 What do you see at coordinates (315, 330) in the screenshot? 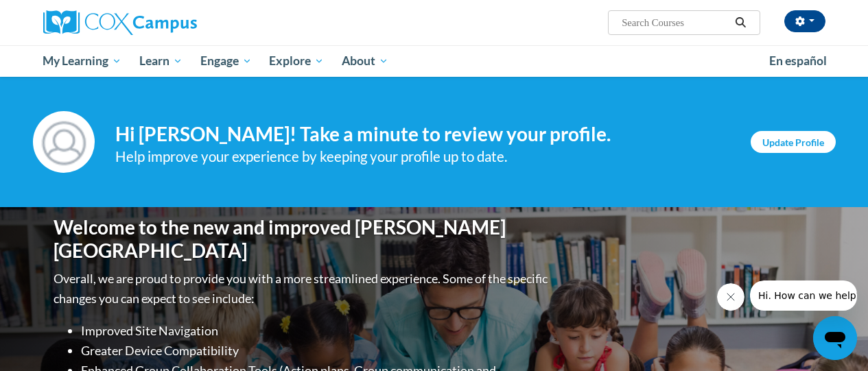
I see `li: Improved Site Navigation` at bounding box center [315, 330].